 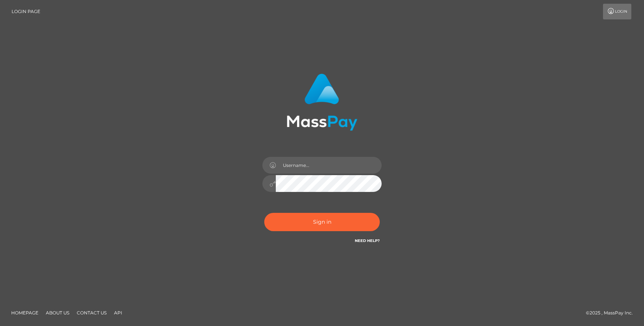 I want to click on a: About Us, so click(x=57, y=313).